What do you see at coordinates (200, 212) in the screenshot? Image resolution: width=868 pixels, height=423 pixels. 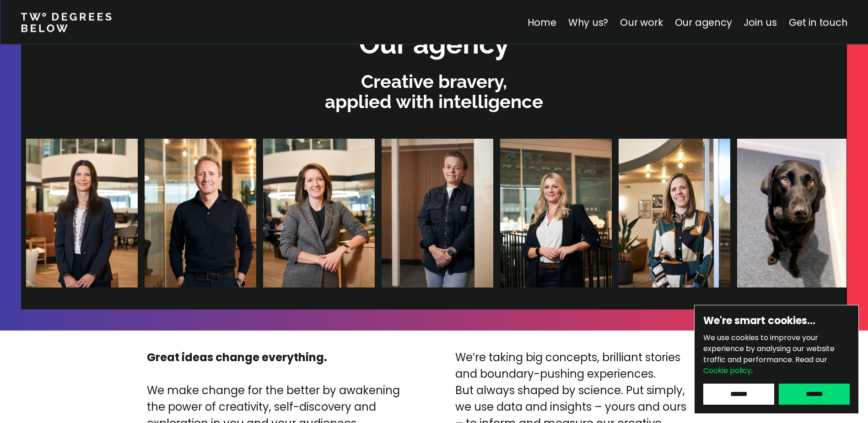 I see `img: James` at bounding box center [200, 212].